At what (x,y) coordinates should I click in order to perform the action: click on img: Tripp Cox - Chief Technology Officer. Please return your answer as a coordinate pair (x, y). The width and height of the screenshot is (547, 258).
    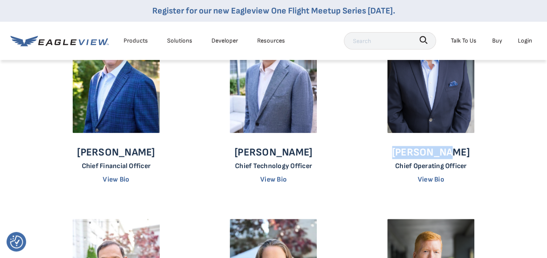
    Looking at the image, I should click on (273, 68).